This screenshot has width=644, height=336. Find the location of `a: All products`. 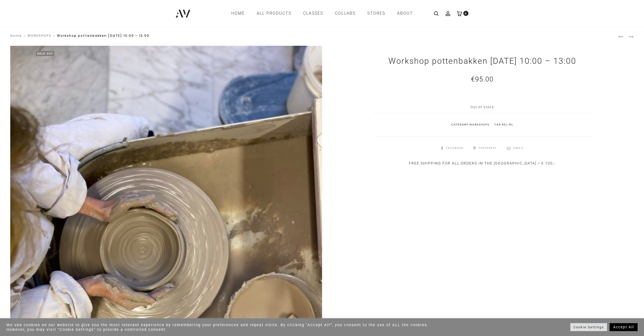

a: All products is located at coordinates (274, 13).